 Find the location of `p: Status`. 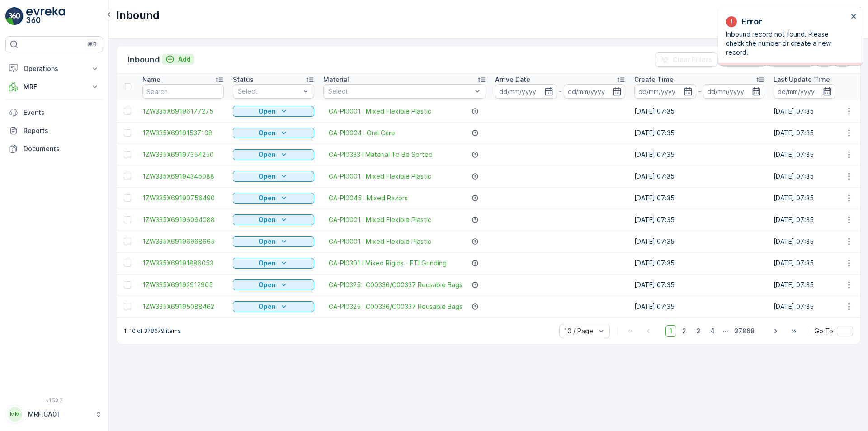

p: Status is located at coordinates (243, 80).